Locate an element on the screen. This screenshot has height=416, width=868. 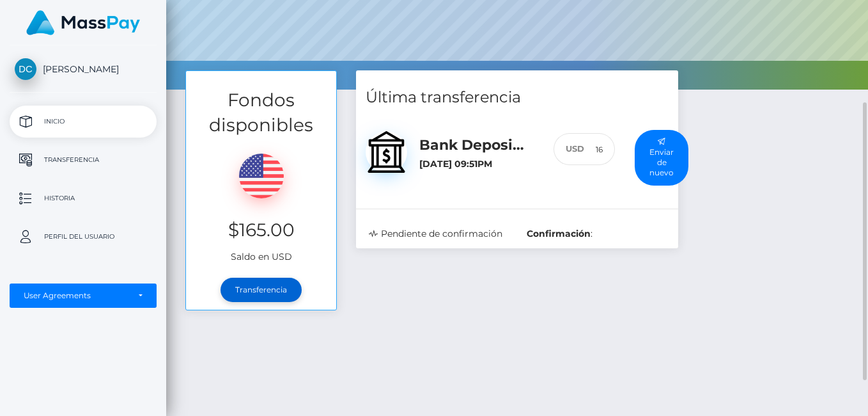
p: Historia is located at coordinates (83, 198).